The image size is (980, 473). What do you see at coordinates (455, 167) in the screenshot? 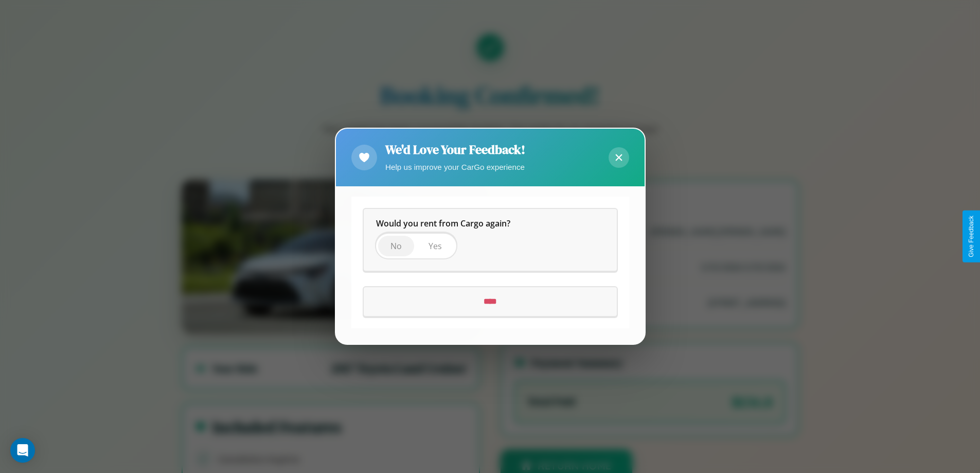
I see `p: Help us improve your CarGo experience` at bounding box center [455, 167].